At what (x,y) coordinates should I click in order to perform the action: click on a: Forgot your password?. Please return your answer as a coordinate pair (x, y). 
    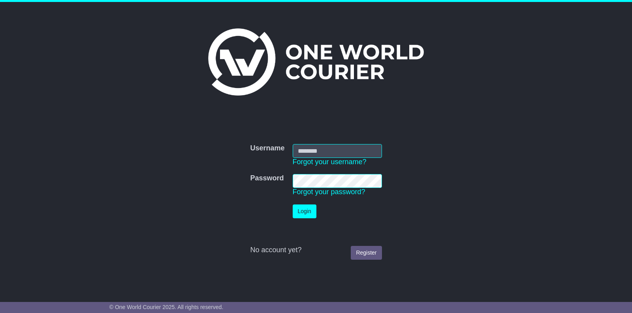
    Looking at the image, I should click on (329, 192).